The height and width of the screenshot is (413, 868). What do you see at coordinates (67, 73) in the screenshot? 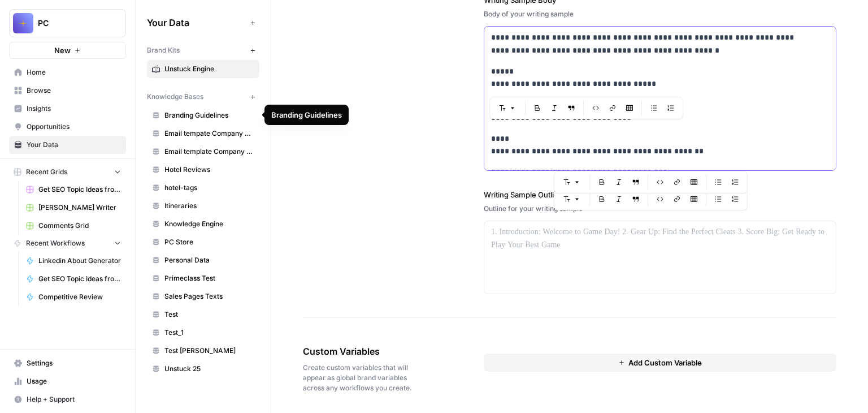
I see `a: Home` at bounding box center [67, 73].